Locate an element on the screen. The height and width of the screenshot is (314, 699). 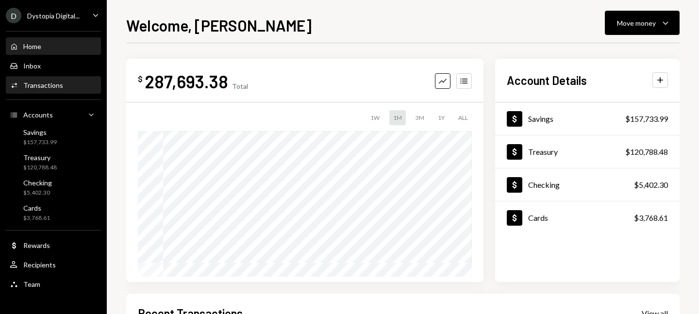
div: D is located at coordinates (14, 16).